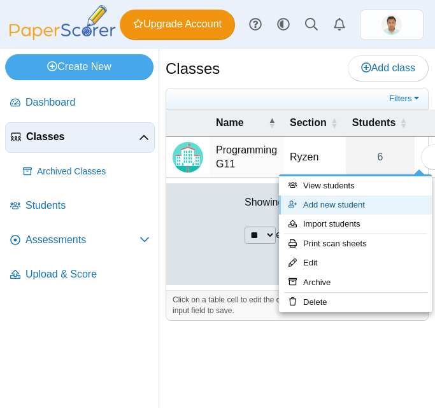 The height and width of the screenshot is (408, 435). I want to click on td: Ryzen, so click(315, 157).